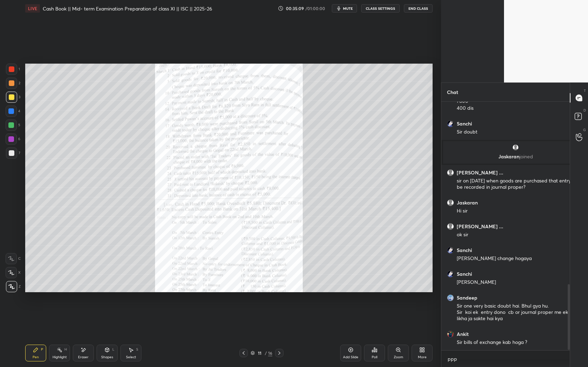 The height and width of the screenshot is (367, 588). Describe the element at coordinates (13, 287) in the screenshot. I see `div: Z` at that location.